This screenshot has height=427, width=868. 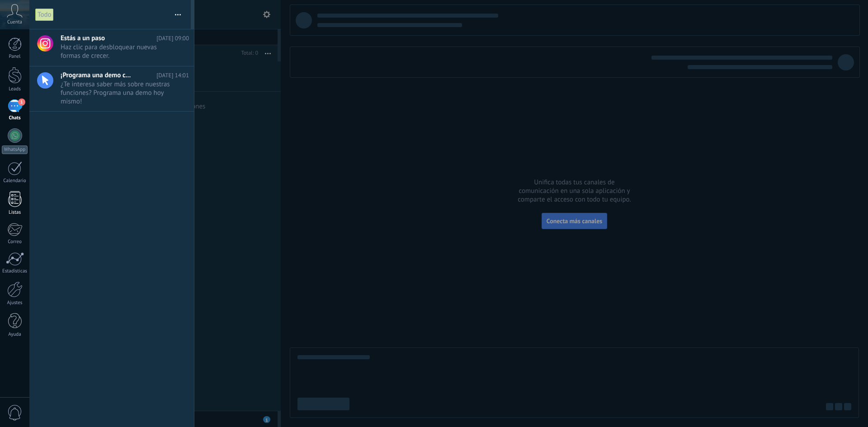 What do you see at coordinates (15, 56) in the screenshot?
I see `div: Panel` at bounding box center [15, 56].